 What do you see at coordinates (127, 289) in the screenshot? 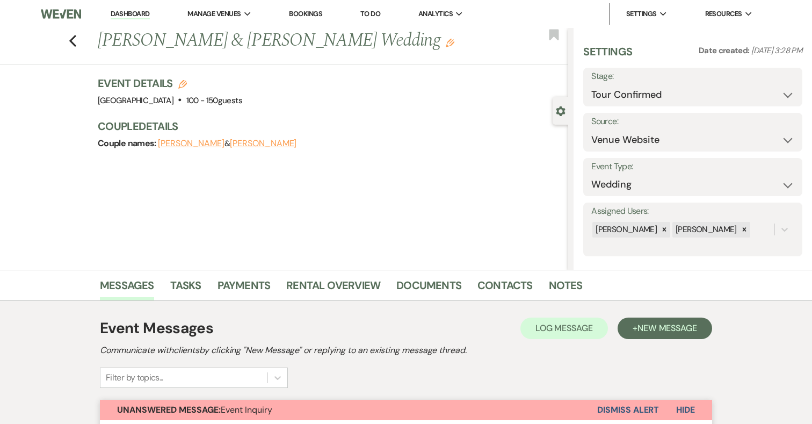
I see `a: Messages` at bounding box center [127, 289].